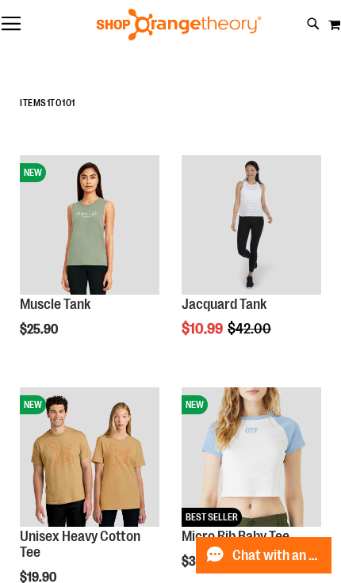 The width and height of the screenshot is (341, 583). What do you see at coordinates (89, 457) in the screenshot?
I see `img: Unisex Heavy Cotton Tee` at bounding box center [89, 457].